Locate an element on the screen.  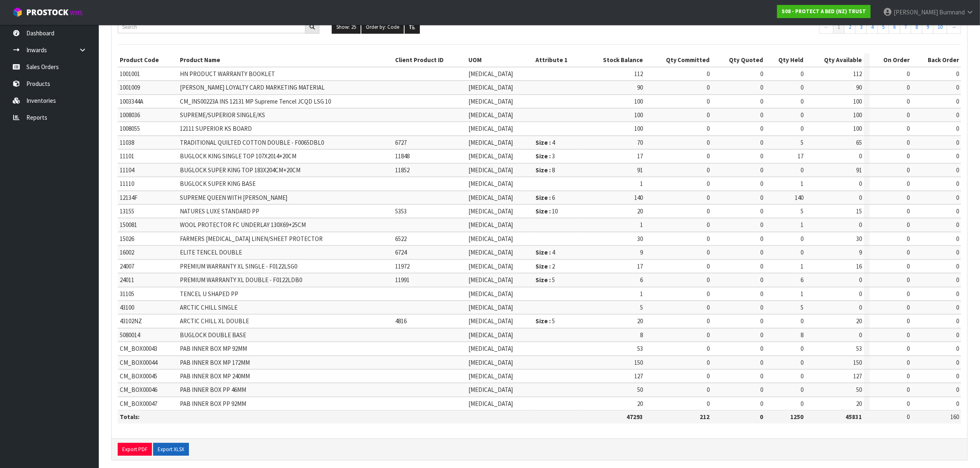
span: 11991 is located at coordinates (403, 280).